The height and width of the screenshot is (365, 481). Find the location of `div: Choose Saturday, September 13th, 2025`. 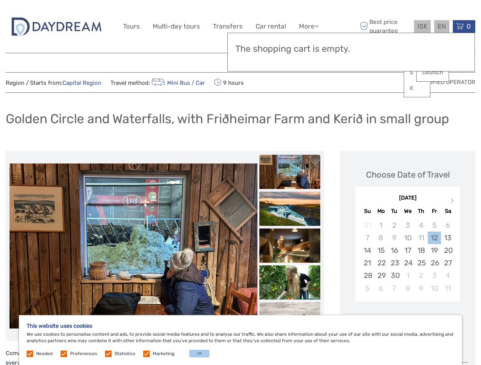

div: Choose Saturday, September 13th, 2025 is located at coordinates (447, 238).